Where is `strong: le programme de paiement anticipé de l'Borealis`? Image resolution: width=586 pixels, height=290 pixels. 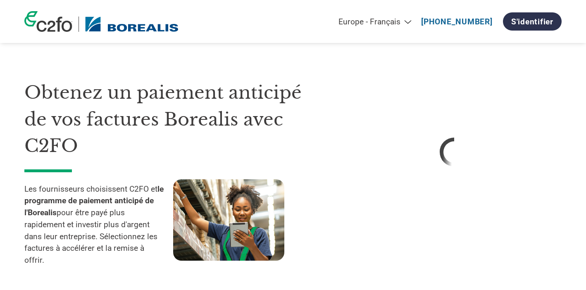
strong: le programme de paiement anticipé de l'Borealis is located at coordinates (94, 201).